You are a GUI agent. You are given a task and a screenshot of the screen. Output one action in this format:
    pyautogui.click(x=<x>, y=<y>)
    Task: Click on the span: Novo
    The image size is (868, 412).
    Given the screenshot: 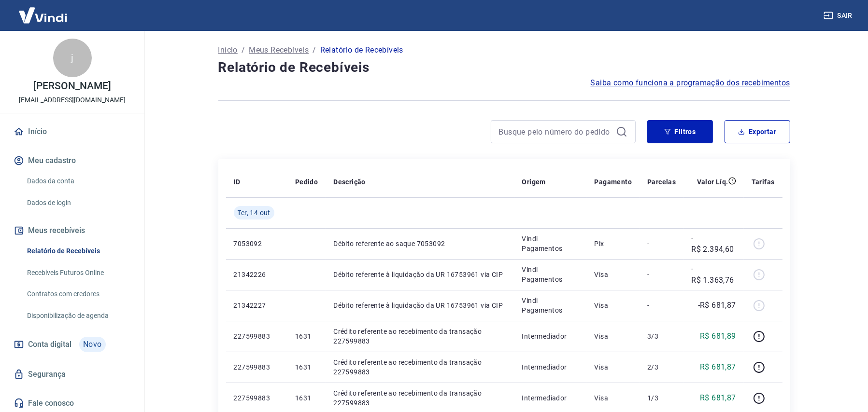 What is the action you would take?
    pyautogui.click(x=92, y=344)
    